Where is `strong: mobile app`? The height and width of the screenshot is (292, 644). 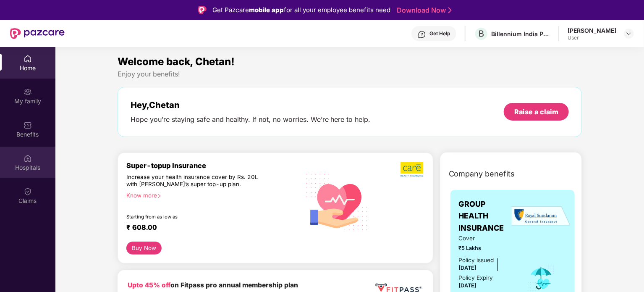 strong: mobile app is located at coordinates (266, 10).